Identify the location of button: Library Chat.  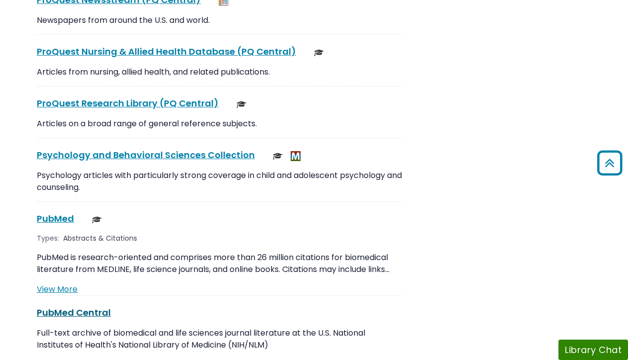
(593, 349).